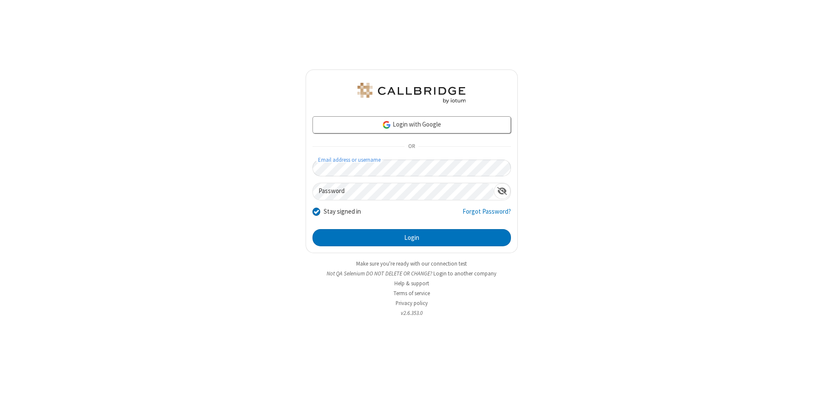 This screenshot has height=393, width=823. What do you see at coordinates (412, 238) in the screenshot?
I see `button: Login` at bounding box center [412, 238].